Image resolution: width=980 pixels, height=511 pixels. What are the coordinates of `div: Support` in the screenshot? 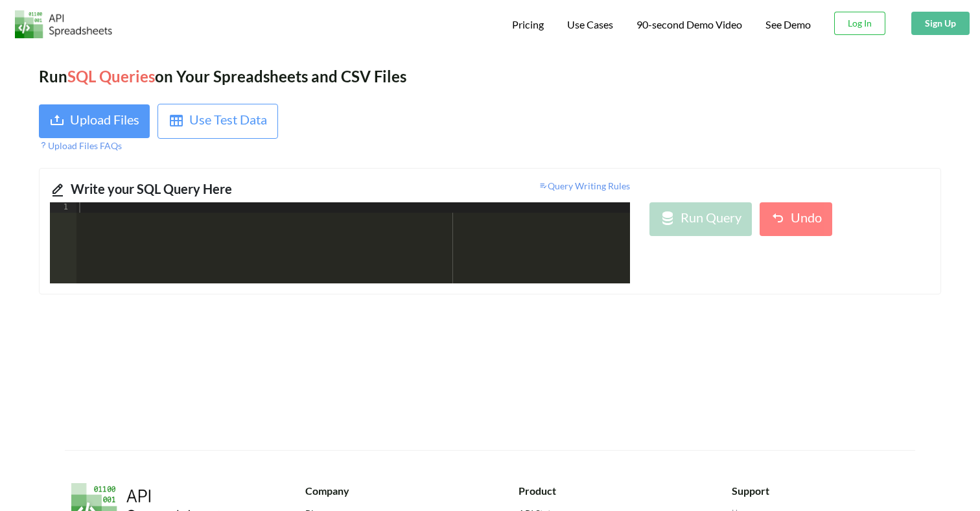 It's located at (819, 491).